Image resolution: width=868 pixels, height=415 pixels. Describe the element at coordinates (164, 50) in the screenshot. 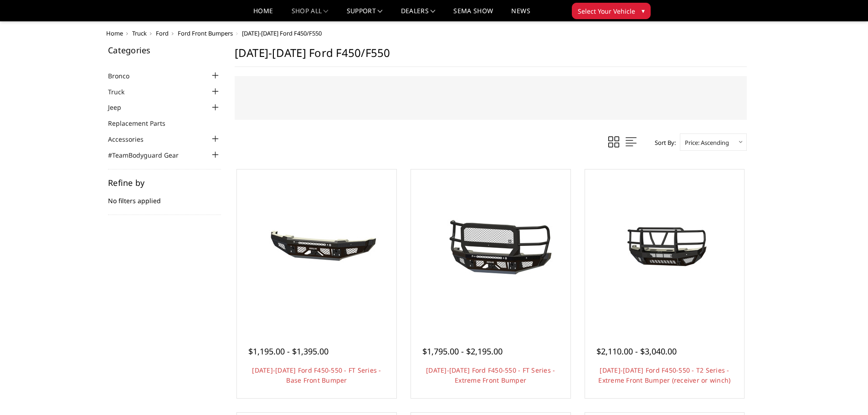

I see `h5: Categories` at that location.